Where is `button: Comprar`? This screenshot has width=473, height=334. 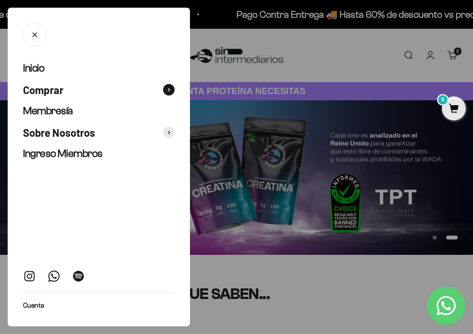
button: Comprar is located at coordinates (99, 90).